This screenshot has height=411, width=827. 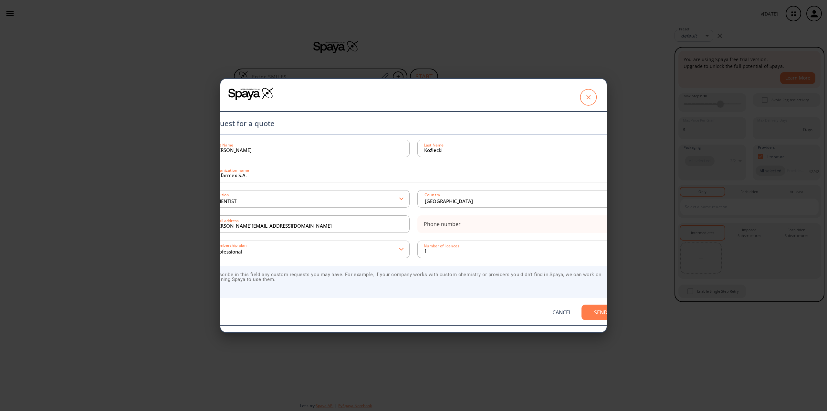 What do you see at coordinates (434, 145) in the screenshot?
I see `div: Last Name` at bounding box center [434, 145].